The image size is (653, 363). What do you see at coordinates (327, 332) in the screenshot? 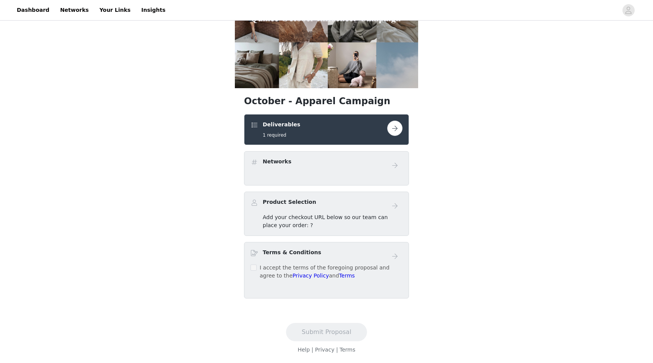
I see `button: Submit Proposal` at bounding box center [327, 332].